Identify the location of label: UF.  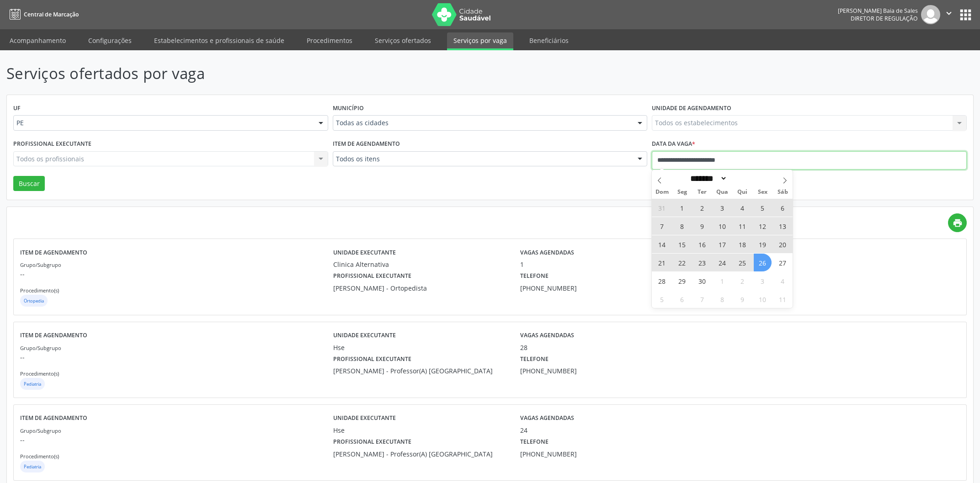
(17, 108).